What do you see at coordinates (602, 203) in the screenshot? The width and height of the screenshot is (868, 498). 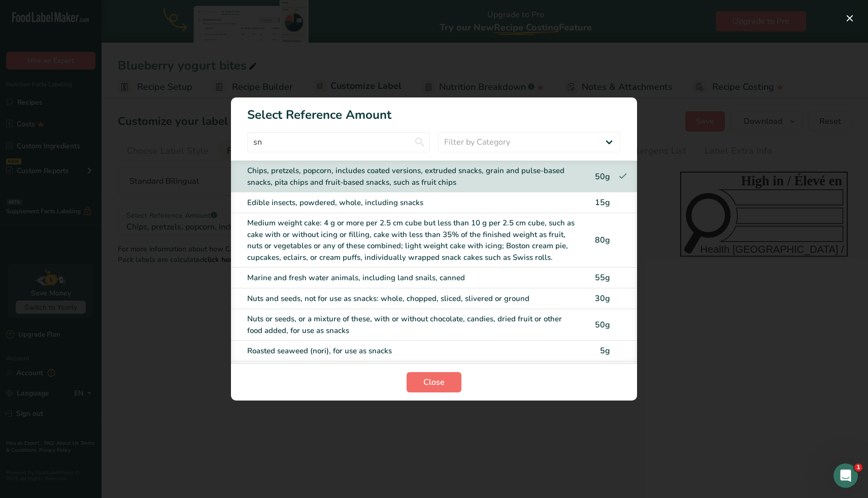 I see `span: 15g` at bounding box center [602, 203].